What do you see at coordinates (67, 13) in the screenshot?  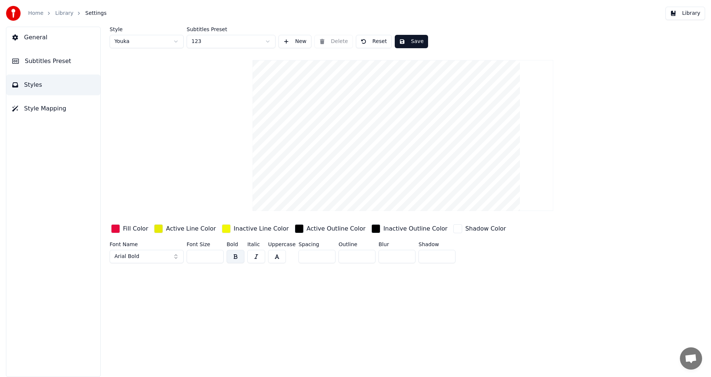 I see `nav: breadcrumb` at bounding box center [67, 13].